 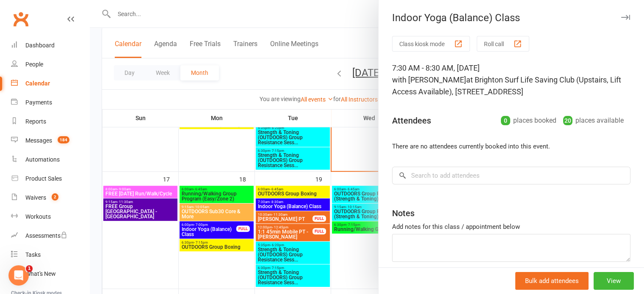 I want to click on button: Class kiosk mode, so click(x=431, y=43).